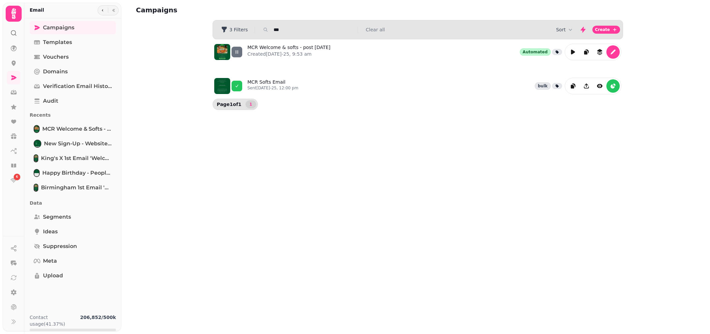  I want to click on span: 1, so click(251, 104).